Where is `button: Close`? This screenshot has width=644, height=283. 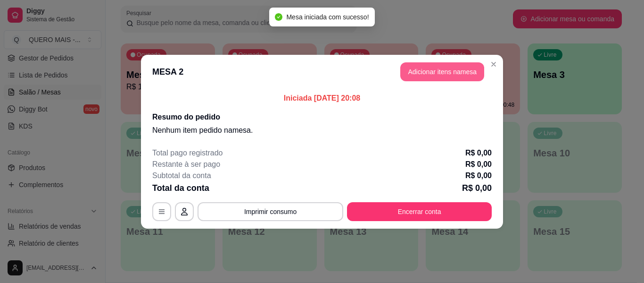 button: Close is located at coordinates (493, 64).